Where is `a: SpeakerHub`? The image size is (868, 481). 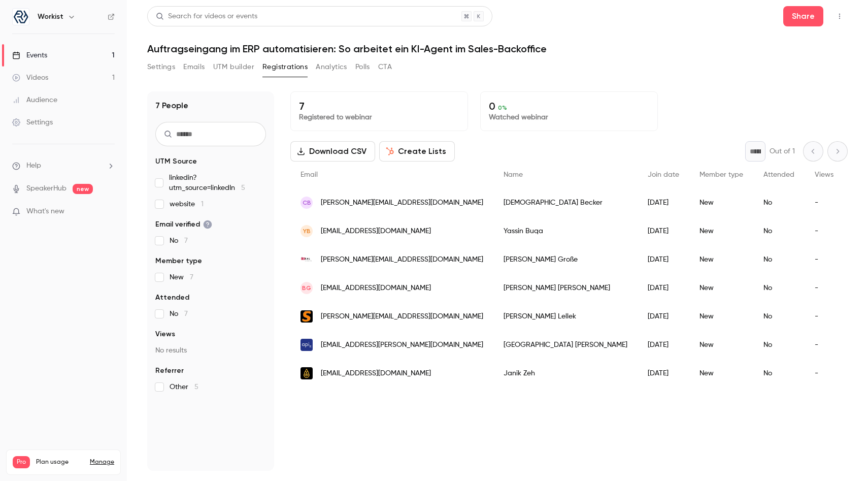 a: SpeakerHub is located at coordinates (46, 188).